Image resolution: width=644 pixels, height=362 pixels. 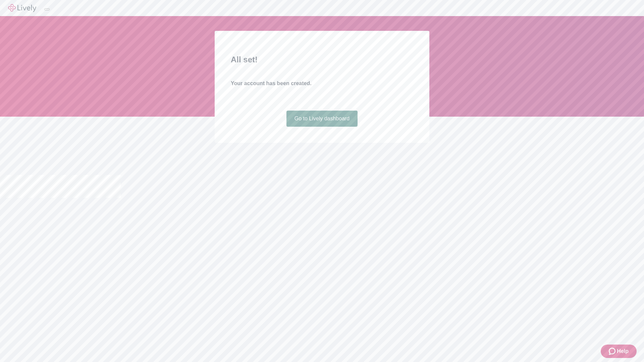 What do you see at coordinates (47, 9) in the screenshot?
I see `button: Log out` at bounding box center [47, 9].